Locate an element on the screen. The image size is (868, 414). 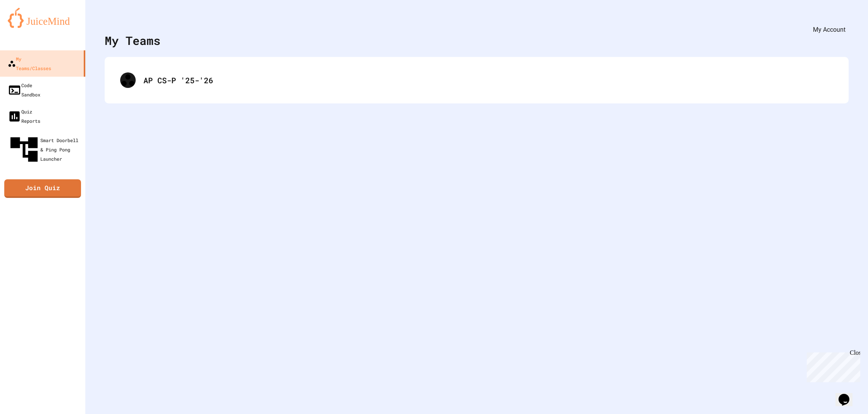
div: Quiz Reports is located at coordinates (24, 117).